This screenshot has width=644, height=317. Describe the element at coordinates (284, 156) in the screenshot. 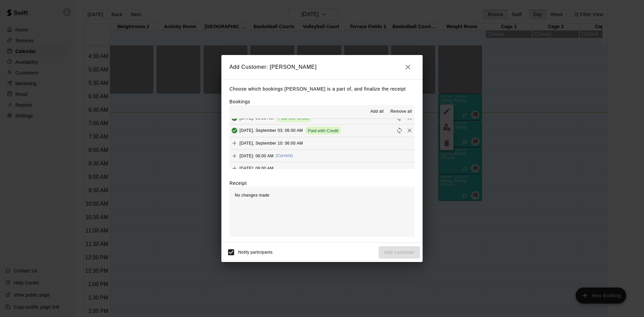

I see `span: (Current)` at that location.